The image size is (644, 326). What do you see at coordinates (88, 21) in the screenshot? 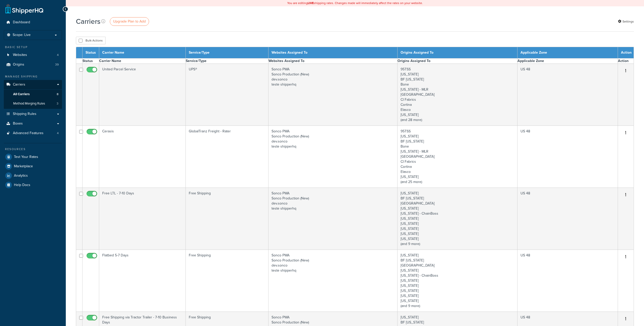
I see `h1: Carriers` at bounding box center [88, 21].